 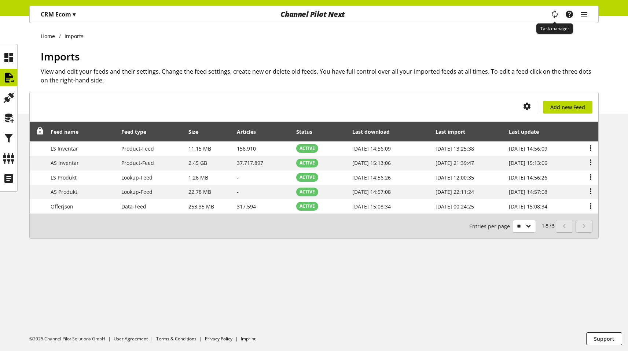 What do you see at coordinates (250, 163) in the screenshot?
I see `span: 37.717.897` at bounding box center [250, 163].